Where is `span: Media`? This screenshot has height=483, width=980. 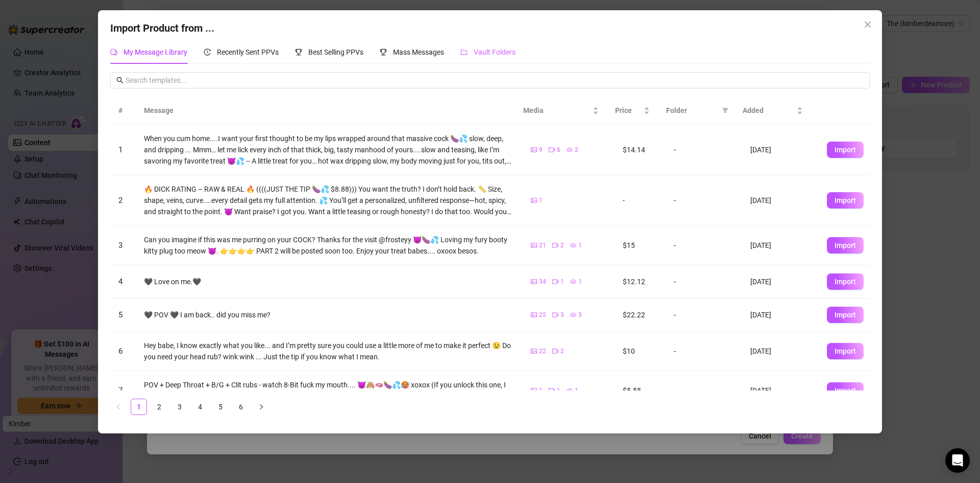
span: Media is located at coordinates (557, 111).